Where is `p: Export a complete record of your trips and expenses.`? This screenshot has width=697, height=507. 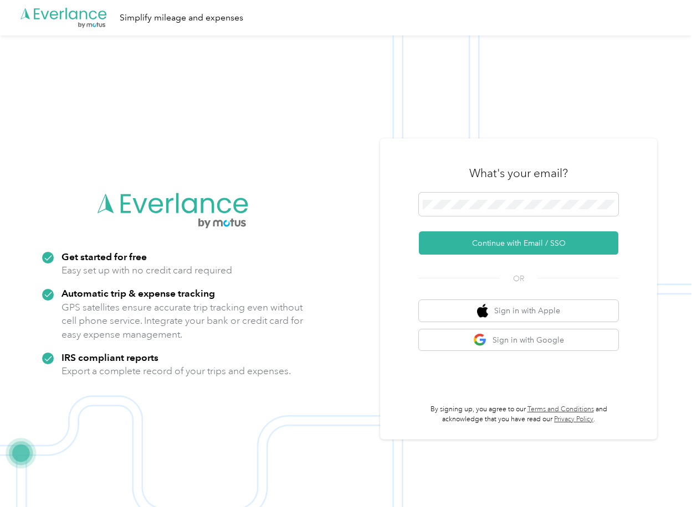
p: Export a complete record of your trips and expenses. is located at coordinates (176, 371).